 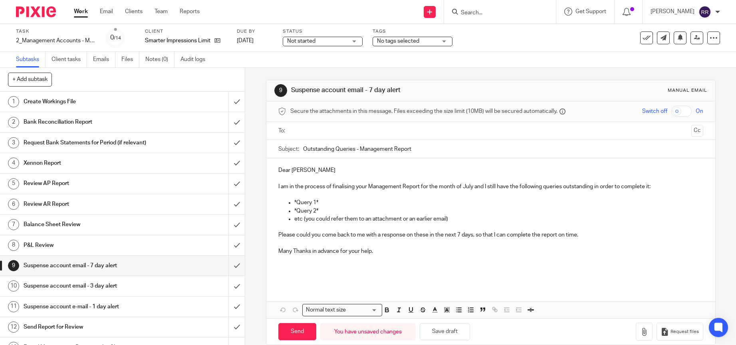 I want to click on a: Audit logs, so click(x=196, y=59).